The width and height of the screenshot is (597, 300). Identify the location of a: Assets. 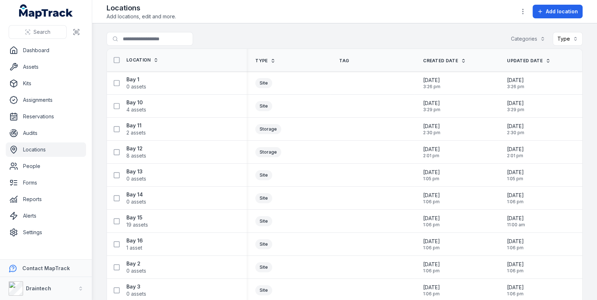
(46, 67).